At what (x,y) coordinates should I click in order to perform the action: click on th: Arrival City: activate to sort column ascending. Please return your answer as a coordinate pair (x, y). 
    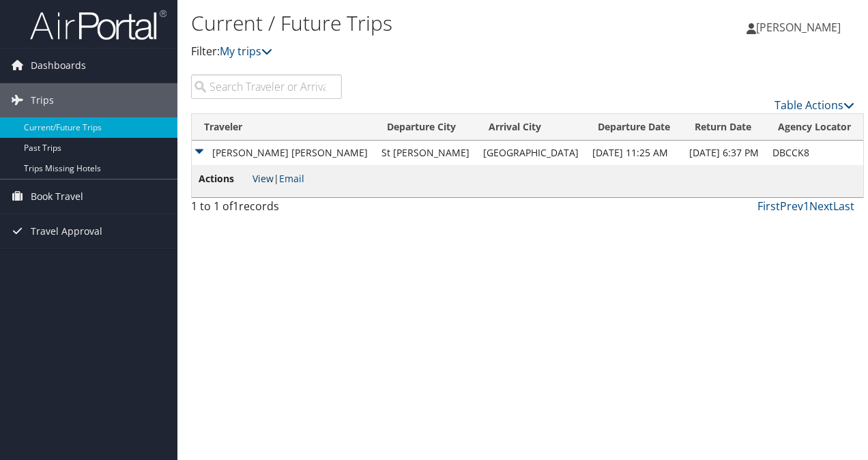
    Looking at the image, I should click on (531, 127).